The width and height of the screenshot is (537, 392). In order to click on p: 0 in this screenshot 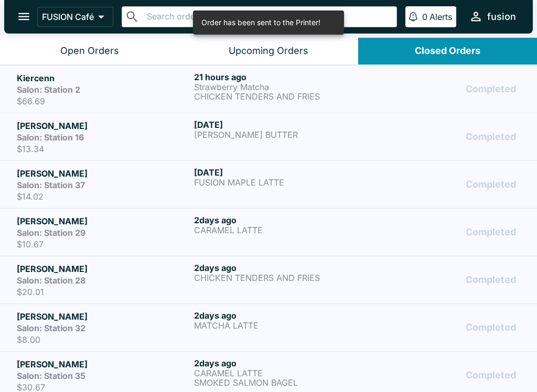, I will do `click(425, 17)`.